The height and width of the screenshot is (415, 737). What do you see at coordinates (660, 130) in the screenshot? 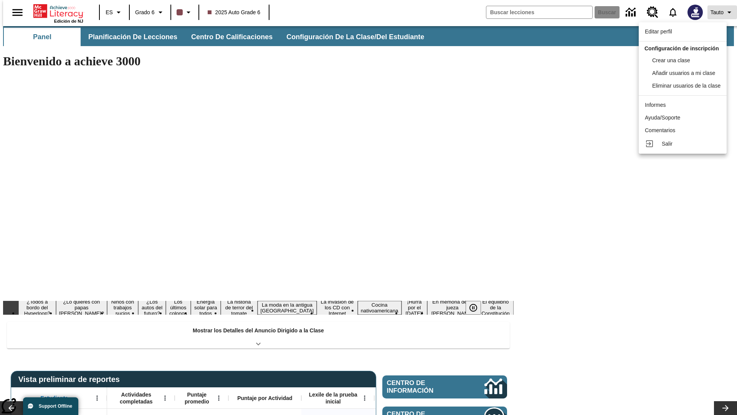
I see `span: Comentarios` at bounding box center [660, 130].